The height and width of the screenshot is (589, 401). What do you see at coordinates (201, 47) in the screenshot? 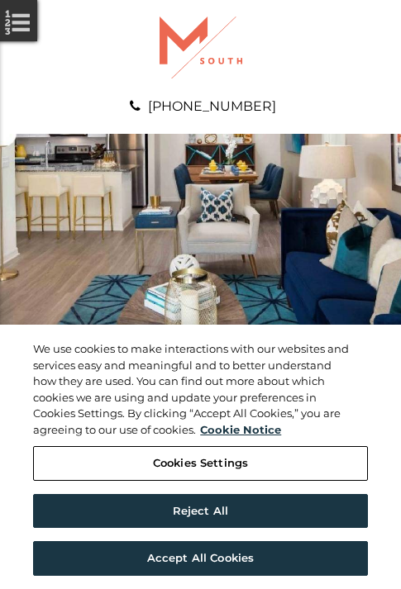
I see `img: A graphic with a red M and the word SOUTH.` at bounding box center [201, 47].